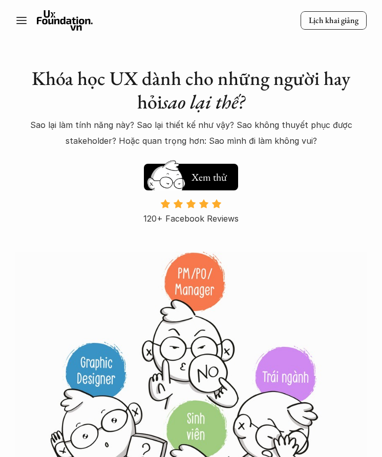  What do you see at coordinates (191, 219) in the screenshot?
I see `p: 120+ Facebook Reviews` at bounding box center [191, 219].